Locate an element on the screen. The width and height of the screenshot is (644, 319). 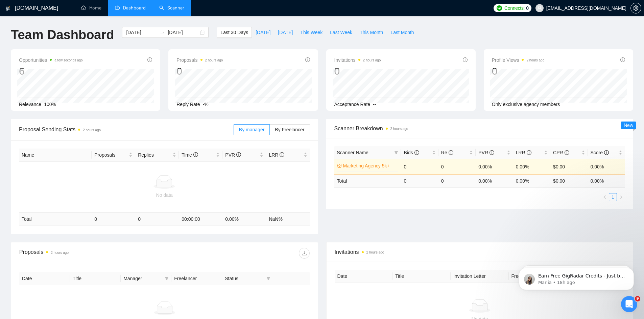
td: $0.00 is located at coordinates (569, 167).